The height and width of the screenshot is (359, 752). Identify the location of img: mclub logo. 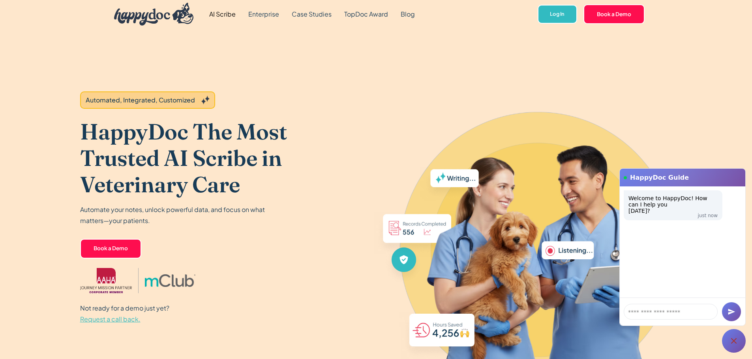
(170, 281).